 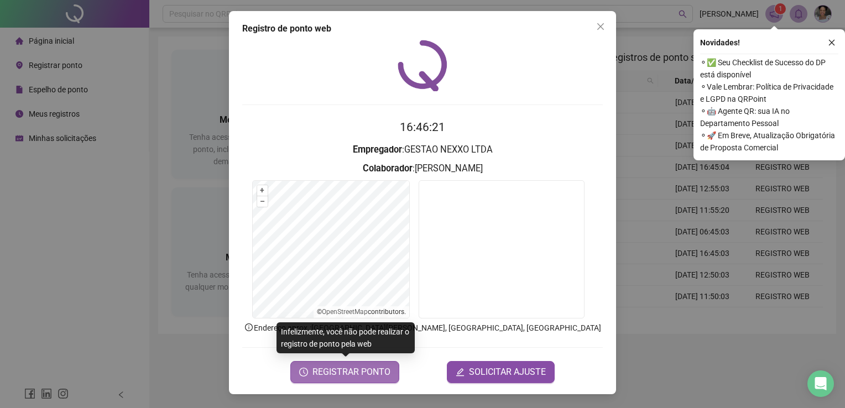 What do you see at coordinates (769, 93) in the screenshot?
I see `span: ⚬ Vale Lembrar: Política de Privacidade e LGPD na QRPoint` at bounding box center [769, 93].